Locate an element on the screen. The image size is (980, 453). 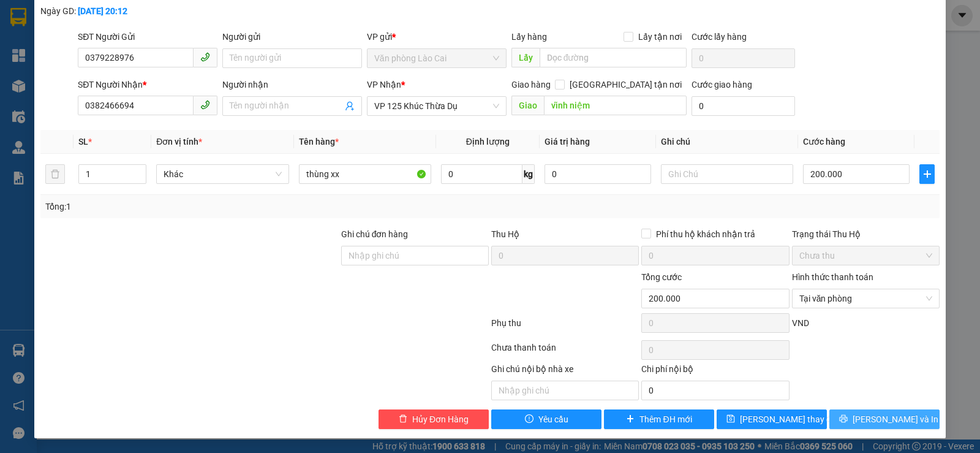
li: Hotline: 19003239 - 0926.621.621 is located at coordinates (173, 53).